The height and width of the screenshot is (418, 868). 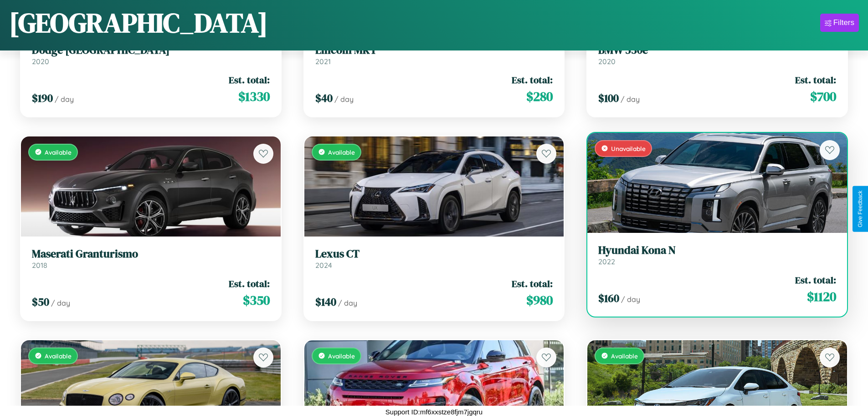 I want to click on h3: Maserati Granturismo, so click(x=151, y=254).